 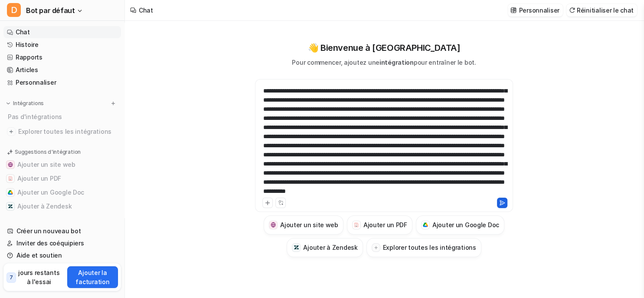 What do you see at coordinates (466, 224) in the screenshot?
I see `h3: Ajouter un Google Doc` at bounding box center [466, 224].